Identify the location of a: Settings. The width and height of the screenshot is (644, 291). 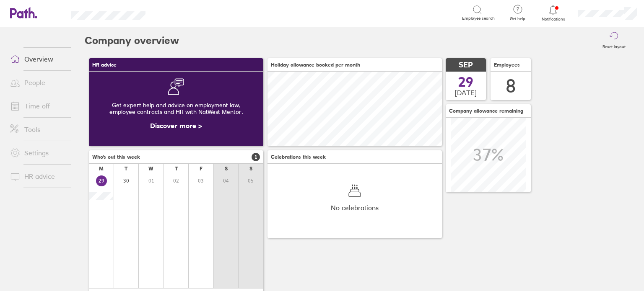
(37, 153).